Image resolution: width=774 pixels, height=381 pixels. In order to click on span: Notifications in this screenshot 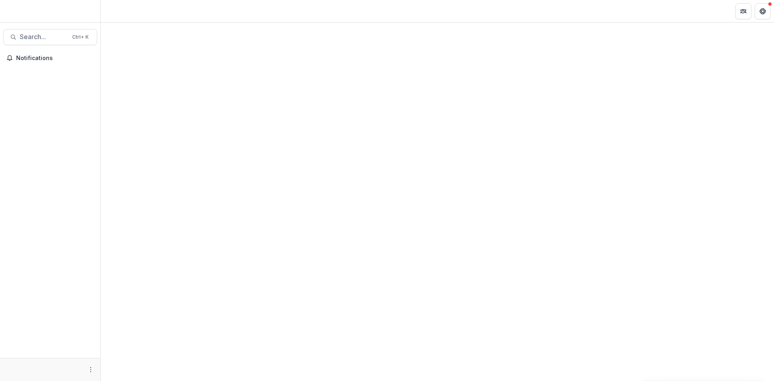, I will do `click(55, 58)`.